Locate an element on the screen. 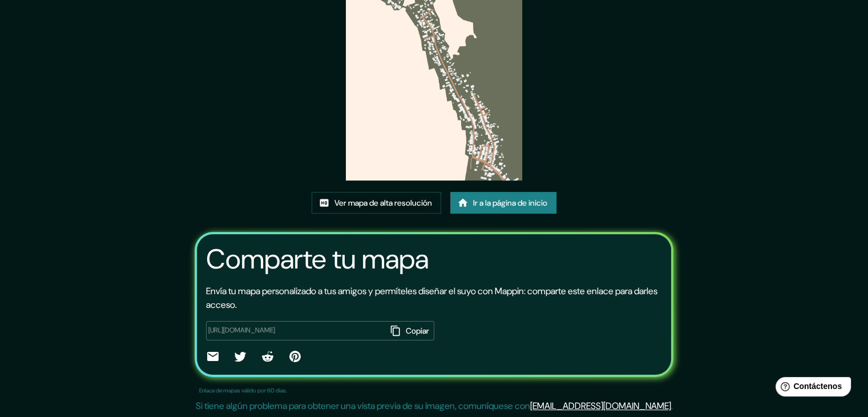 This screenshot has height=417, width=868. font: Copiar is located at coordinates (417, 331).